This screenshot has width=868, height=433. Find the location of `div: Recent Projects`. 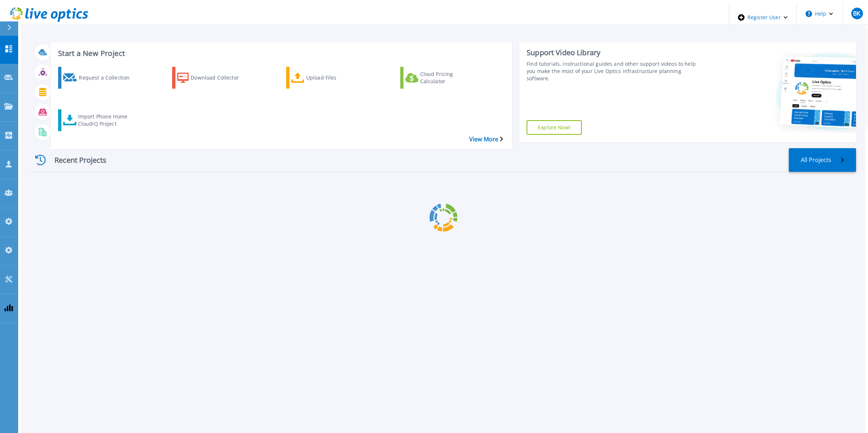

div: Recent Projects is located at coordinates (74, 159).